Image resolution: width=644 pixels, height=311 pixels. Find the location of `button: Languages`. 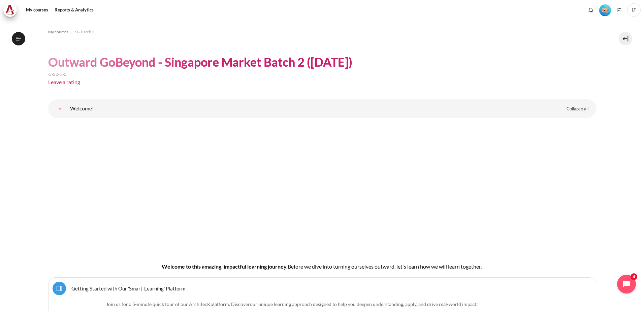

button: Languages is located at coordinates (619, 10).